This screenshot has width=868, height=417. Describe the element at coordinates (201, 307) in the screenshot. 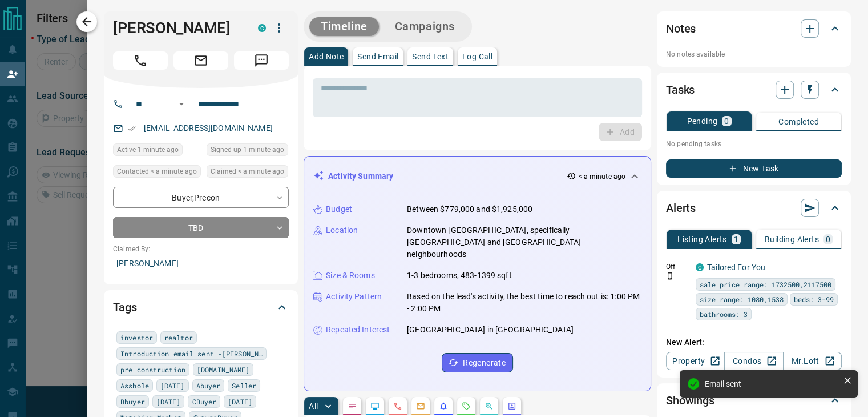

I see `div: Tags` at that location.